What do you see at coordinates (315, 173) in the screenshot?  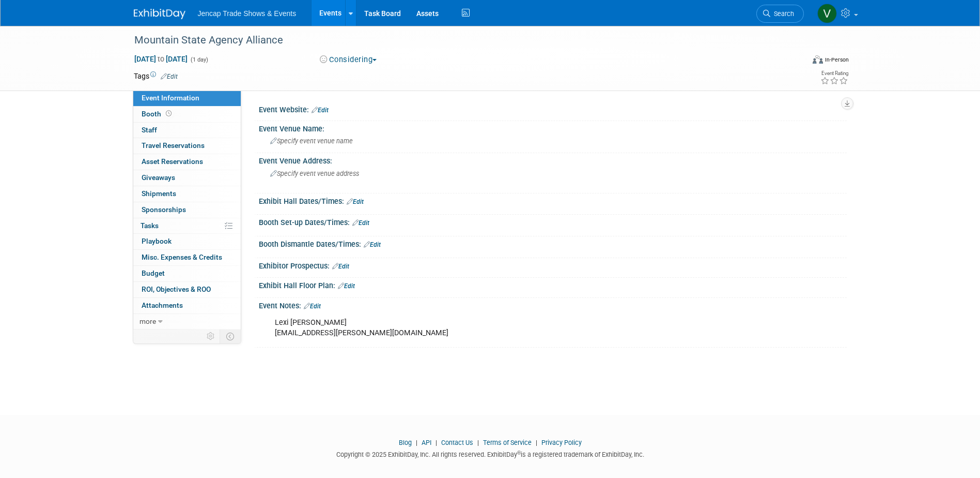 I see `span: Specify event venue address` at bounding box center [315, 173].